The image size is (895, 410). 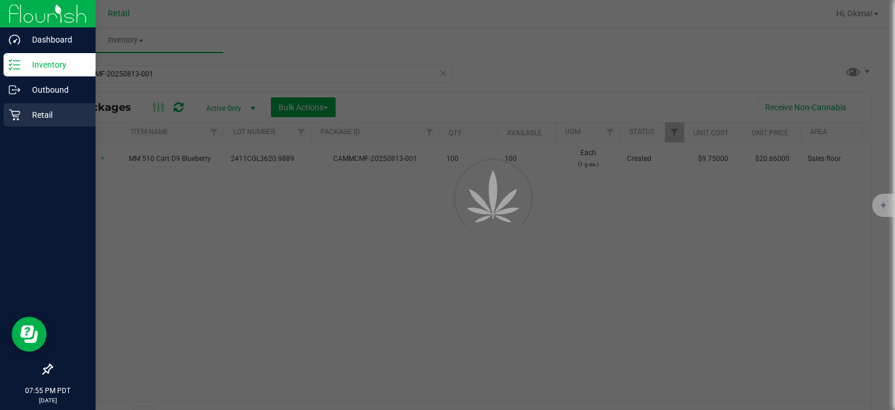 What do you see at coordinates (15, 65) in the screenshot?
I see `inline-svg: Inventory` at bounding box center [15, 65].